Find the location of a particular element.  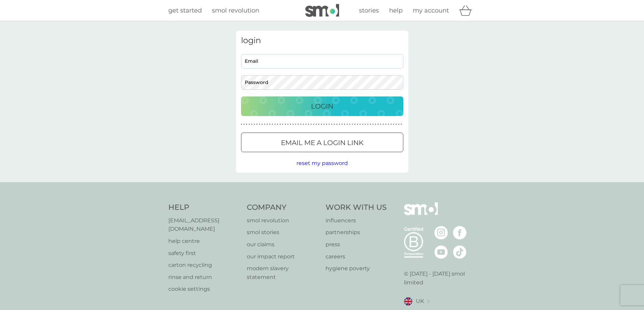

div: basket is located at coordinates (468, 10).